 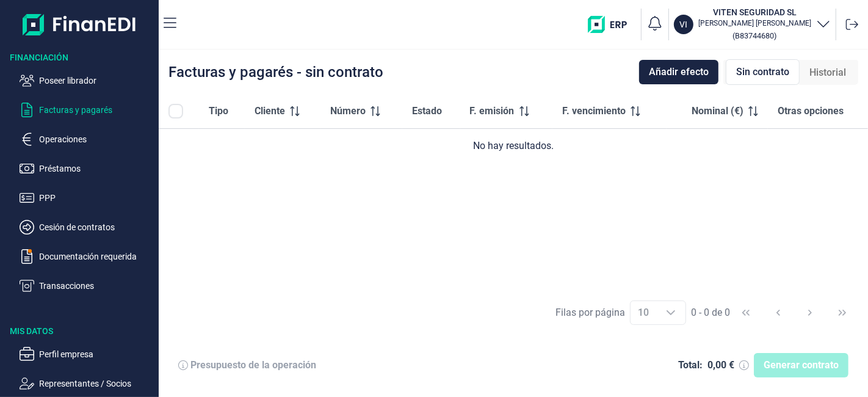 What do you see at coordinates (87, 198) in the screenshot?
I see `button: PPP` at bounding box center [87, 198].